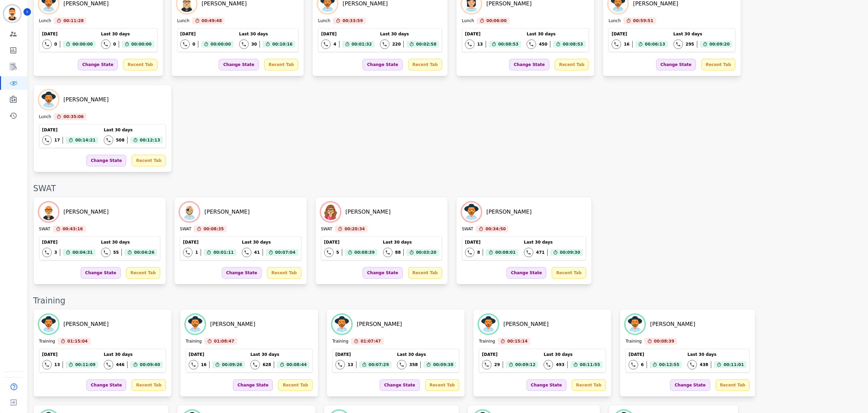 This screenshot has height=413, width=868. I want to click on span: 00:09:20, so click(720, 44).